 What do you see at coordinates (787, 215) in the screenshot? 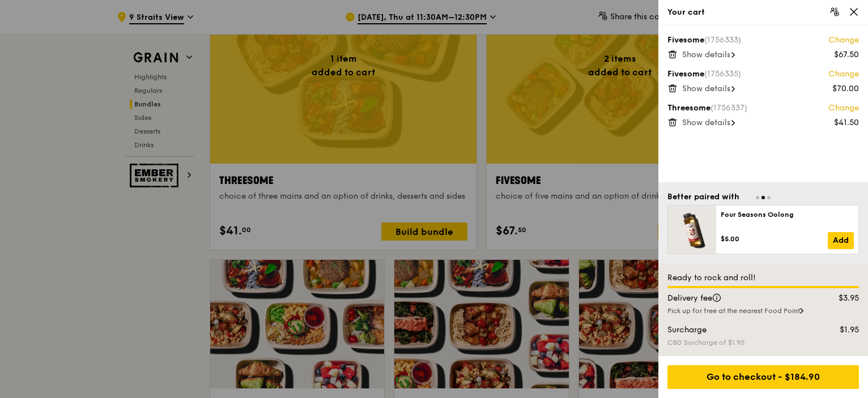
I see `div: Four Seasons Oolong` at bounding box center [787, 215].